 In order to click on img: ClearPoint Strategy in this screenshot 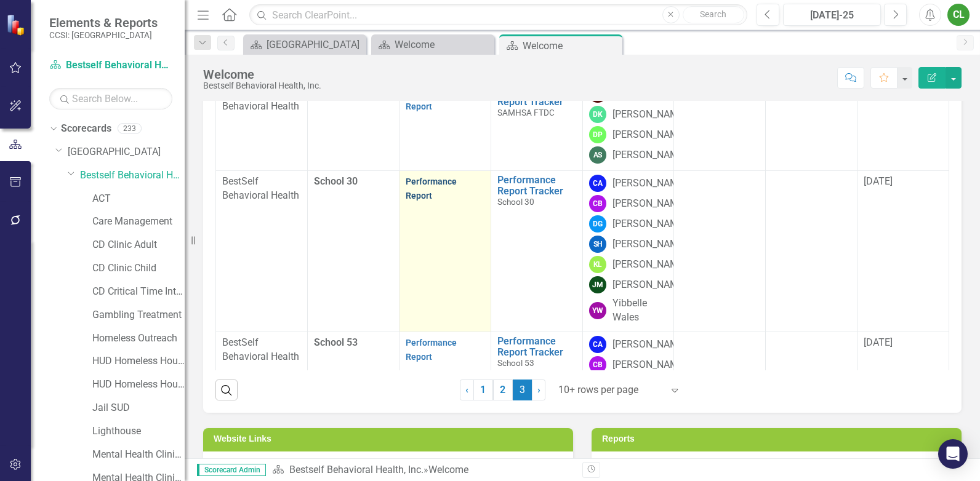, I will do `click(16, 24)`.